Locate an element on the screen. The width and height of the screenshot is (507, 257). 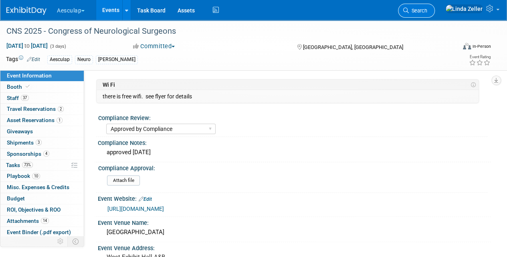
div: Event Venue Address: is located at coordinates (294, 247).